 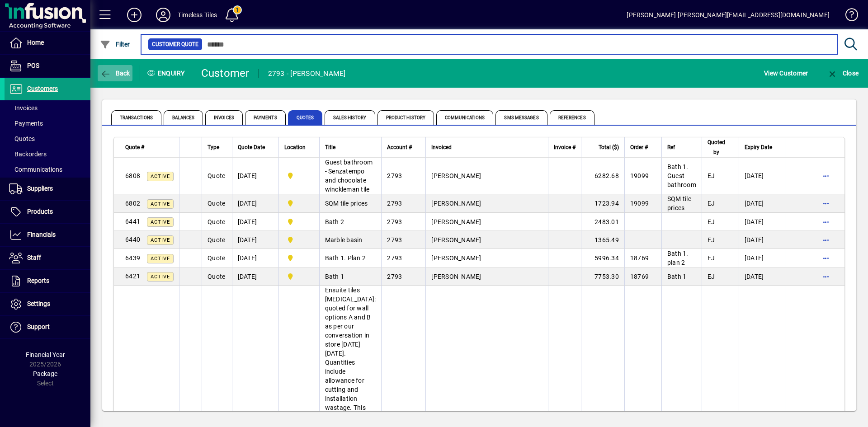 I want to click on span: Suppliers, so click(x=40, y=189).